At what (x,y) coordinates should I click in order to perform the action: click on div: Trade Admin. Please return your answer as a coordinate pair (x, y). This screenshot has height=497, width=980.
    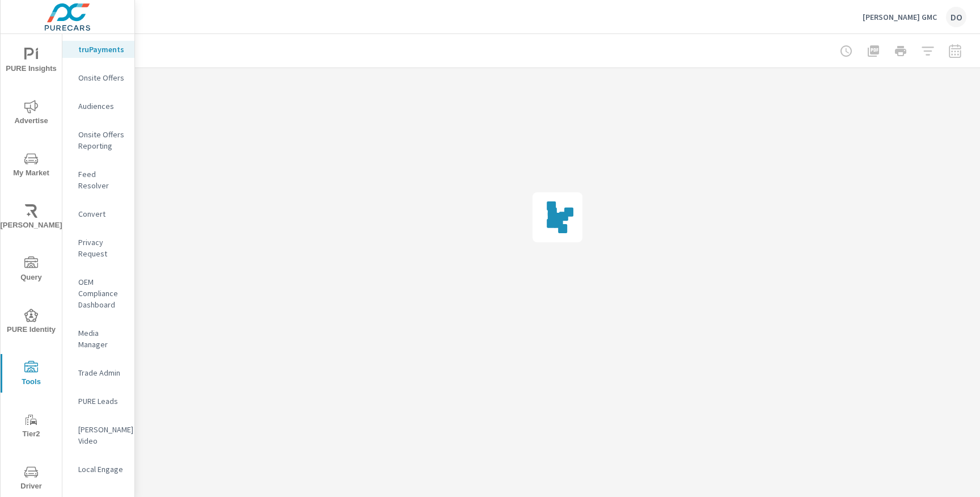
    Looking at the image, I should click on (98, 372).